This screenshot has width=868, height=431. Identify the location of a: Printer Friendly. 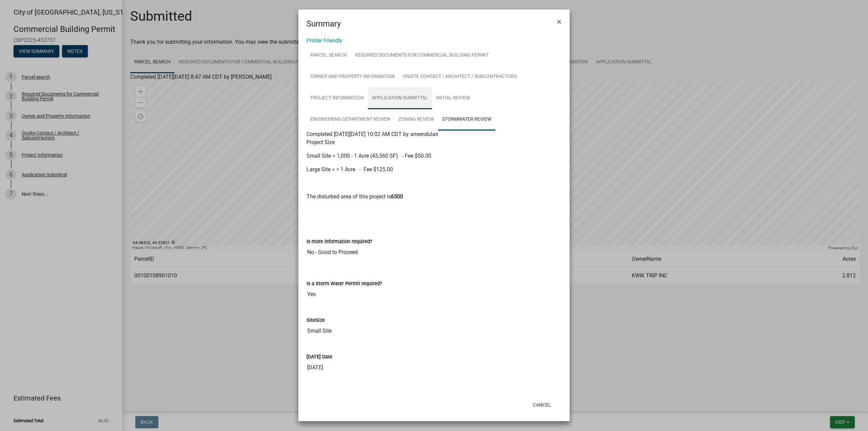
(325, 40).